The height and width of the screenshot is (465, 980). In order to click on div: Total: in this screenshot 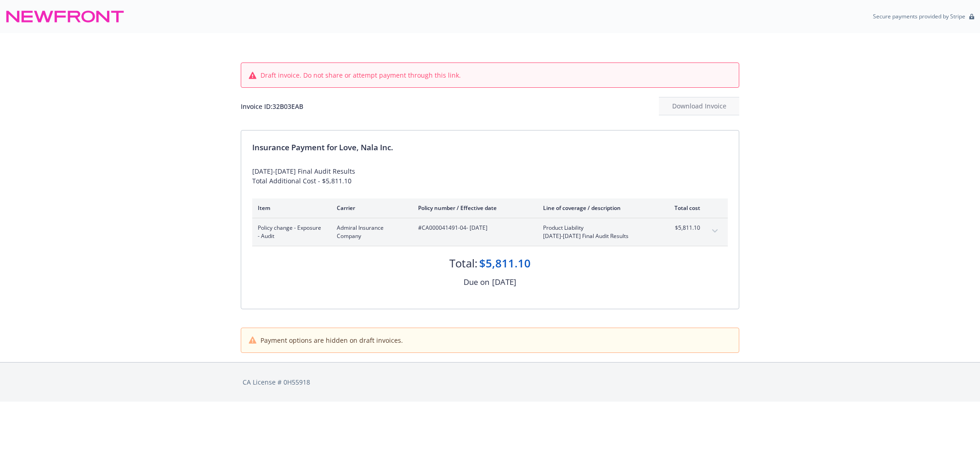, I will do `click(463, 263)`.